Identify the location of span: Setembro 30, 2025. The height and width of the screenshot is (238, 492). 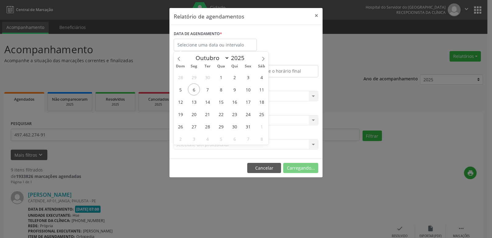
(207, 77).